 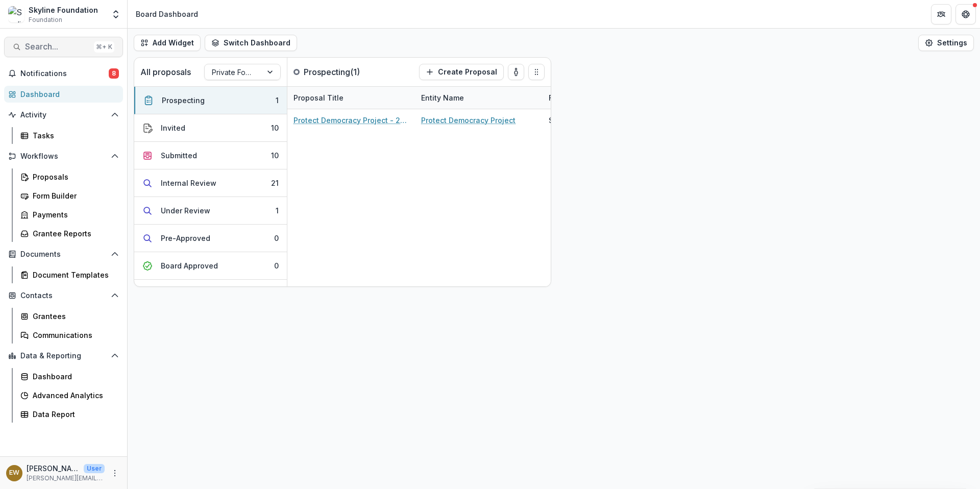 I want to click on button: toggle-assigned-to-me, so click(x=516, y=72).